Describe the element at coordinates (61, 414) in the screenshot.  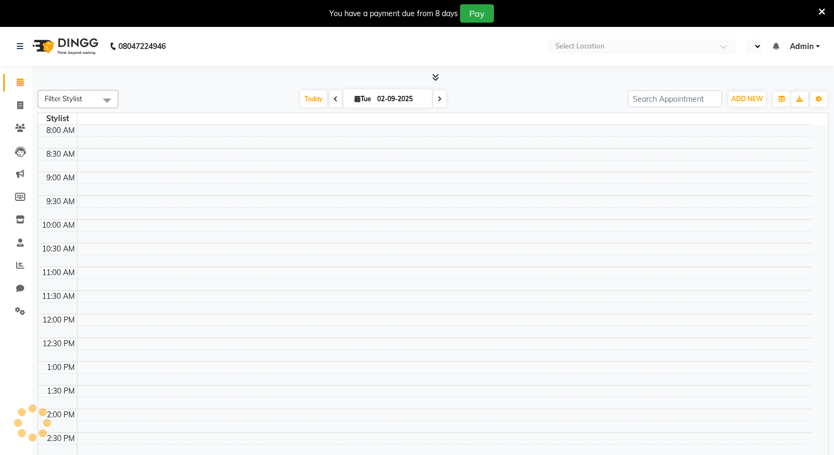
I see `div: 2:00 PM` at that location.